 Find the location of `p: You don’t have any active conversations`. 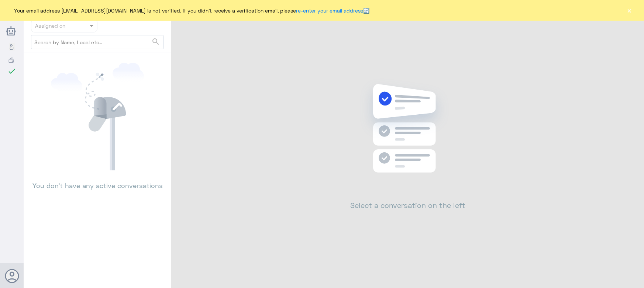

p: You don’t have any active conversations is located at coordinates (98, 180).